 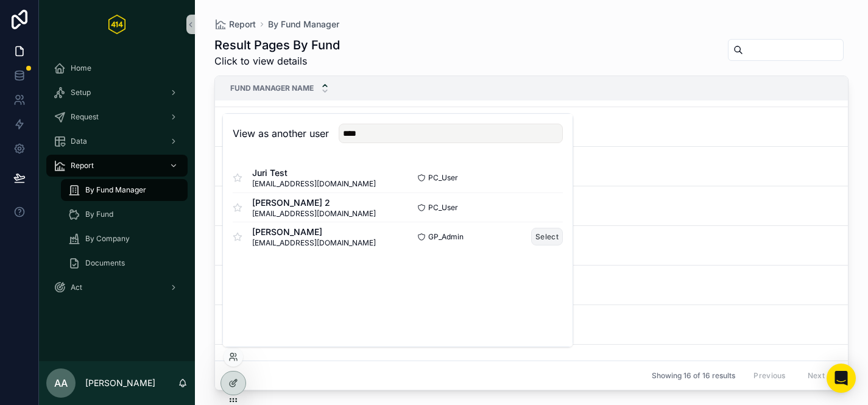 I want to click on div: scrollable content, so click(x=117, y=181).